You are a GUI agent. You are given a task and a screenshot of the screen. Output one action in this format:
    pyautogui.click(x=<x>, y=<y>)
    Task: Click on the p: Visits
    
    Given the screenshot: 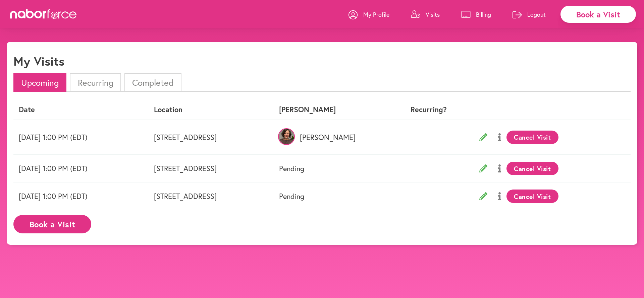 What is the action you would take?
    pyautogui.click(x=433, y=14)
    